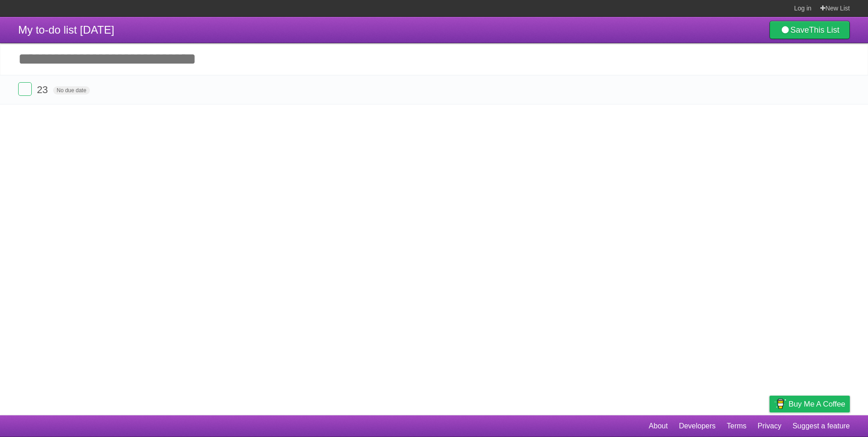 The image size is (868, 437). I want to click on a: Privacy, so click(770, 426).